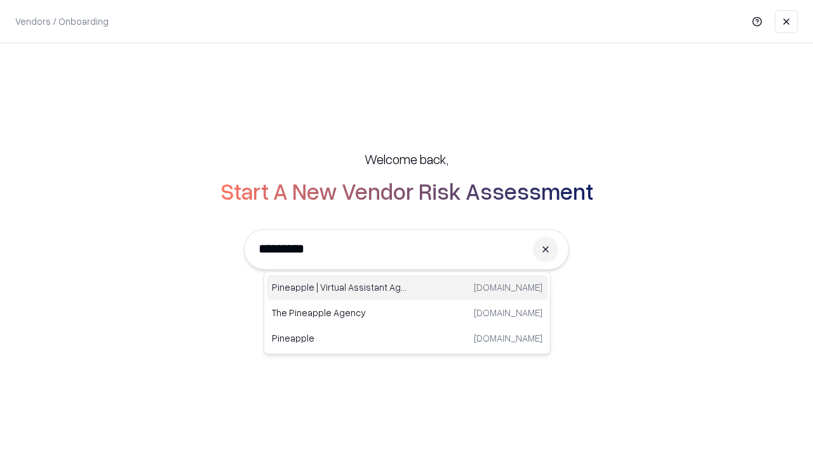  I want to click on h2: Start A New Vendor Risk Assessment, so click(407, 191).